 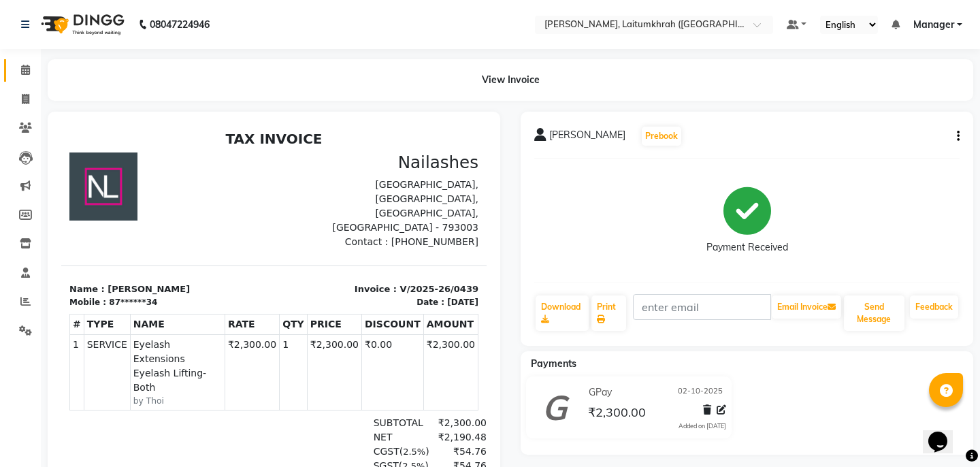 What do you see at coordinates (334, 311) in the screenshot?
I see `div: NET` at bounding box center [334, 311].